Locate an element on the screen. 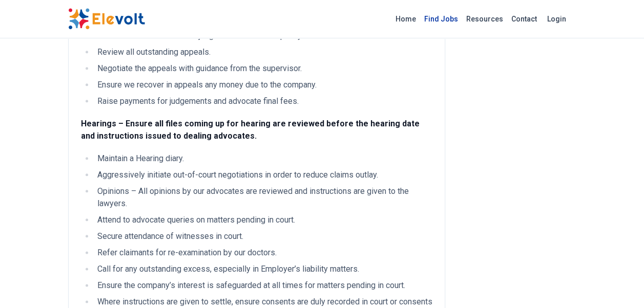 The width and height of the screenshot is (644, 308). li: Raise payments for judgements and advocate final fees. is located at coordinates (264, 101).